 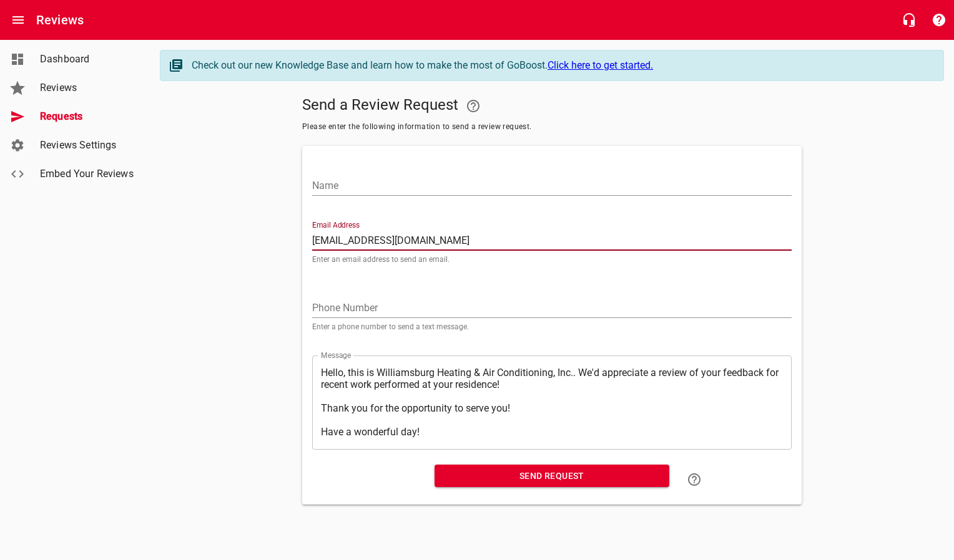 I want to click on span: Send Request, so click(x=552, y=476).